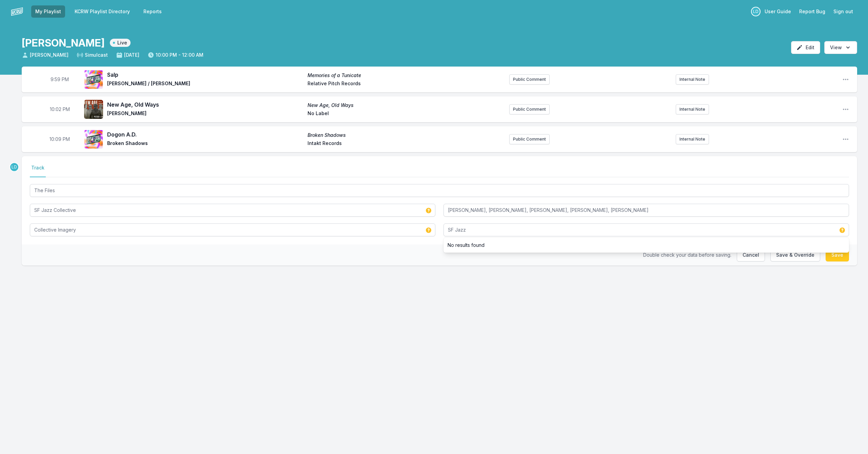 This screenshot has width=868, height=454. I want to click on span: 10:00 PM - 12:00 AM, so click(176, 55).